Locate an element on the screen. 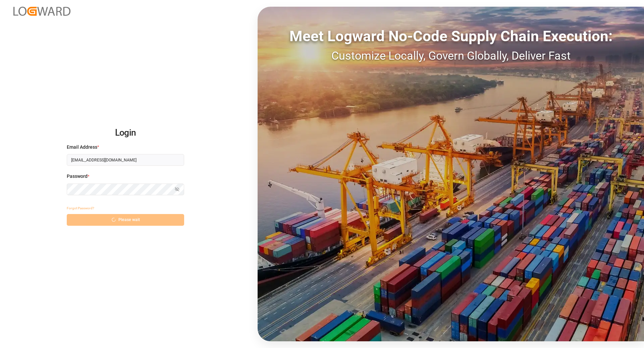 The image size is (644, 348). img: Logward_new_orange.png is located at coordinates (42, 11).